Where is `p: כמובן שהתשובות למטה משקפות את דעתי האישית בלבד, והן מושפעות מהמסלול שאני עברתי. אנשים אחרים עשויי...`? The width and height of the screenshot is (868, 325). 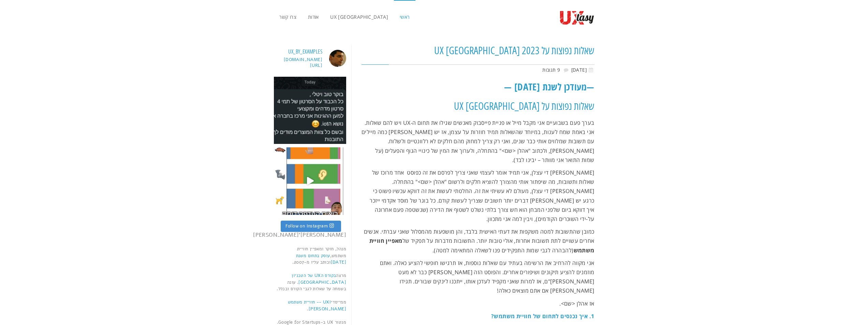 p: כמובן שהתשובות למטה משקפות את דעתי האישית בלבד, והן מושפעות מהמסלול שאני עברתי. אנשים אחרים עשויי... is located at coordinates (478, 241).